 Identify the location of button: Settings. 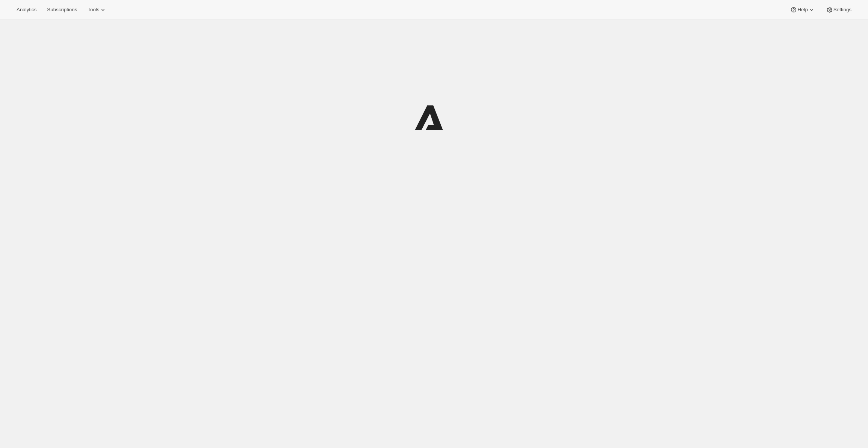
(839, 10).